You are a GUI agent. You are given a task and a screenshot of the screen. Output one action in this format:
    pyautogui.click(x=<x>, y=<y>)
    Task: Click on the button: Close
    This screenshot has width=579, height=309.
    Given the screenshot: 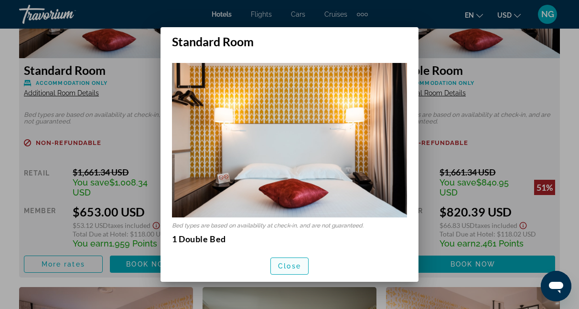 What is the action you would take?
    pyautogui.click(x=289, y=266)
    